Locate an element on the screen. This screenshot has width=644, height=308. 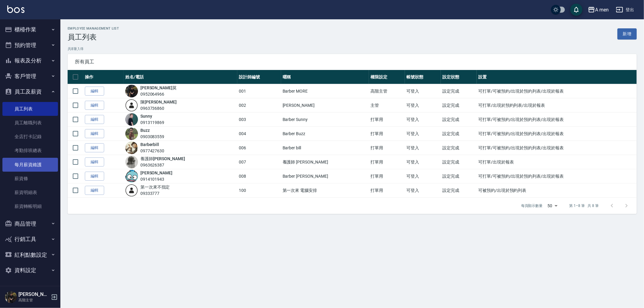
button: 櫃檯作業 is located at coordinates (30, 30).